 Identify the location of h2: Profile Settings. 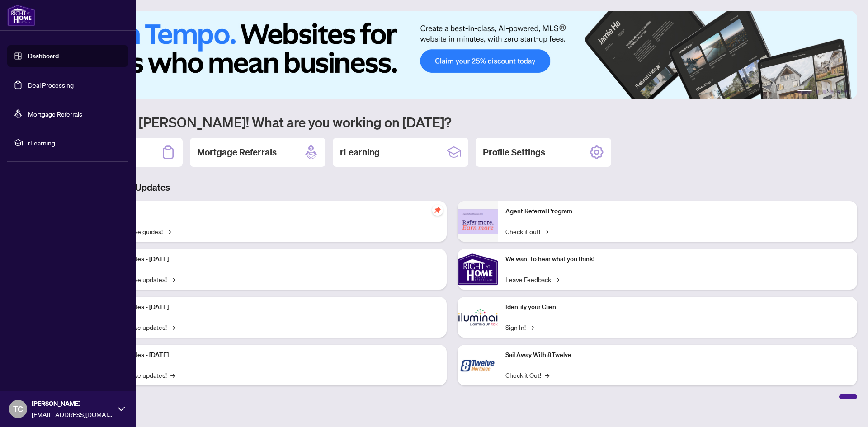
(514, 153).